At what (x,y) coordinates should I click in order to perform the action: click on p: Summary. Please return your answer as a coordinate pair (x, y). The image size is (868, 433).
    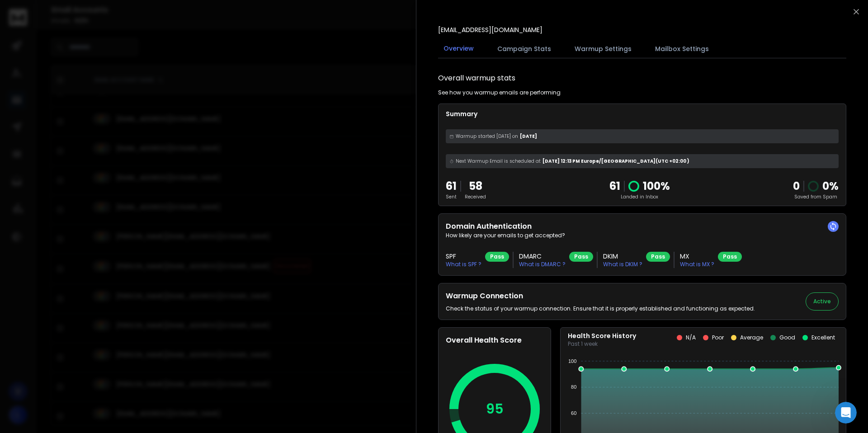
    Looking at the image, I should click on (642, 114).